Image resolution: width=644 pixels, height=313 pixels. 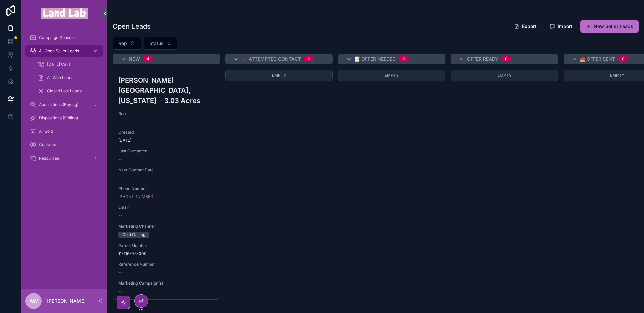 I want to click on span: Closed Lost Leads, so click(x=64, y=91).